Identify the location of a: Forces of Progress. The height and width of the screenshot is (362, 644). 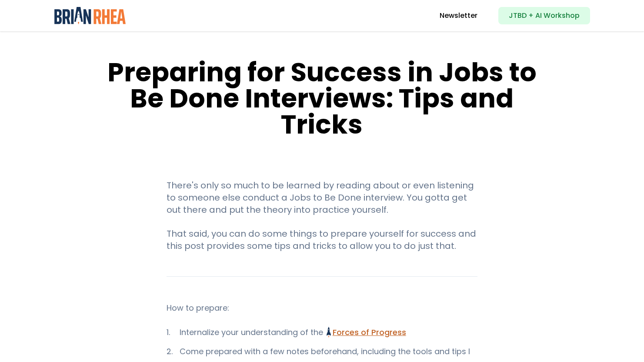
(366, 332).